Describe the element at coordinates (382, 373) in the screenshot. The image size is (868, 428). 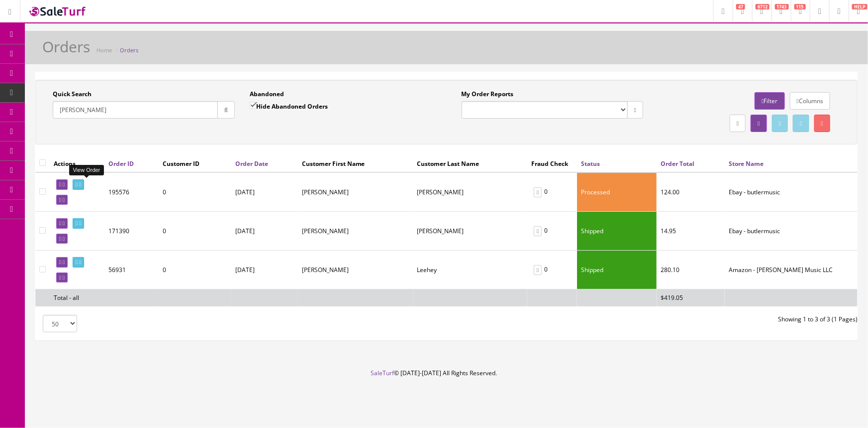
I see `a: SaleTurf` at that location.